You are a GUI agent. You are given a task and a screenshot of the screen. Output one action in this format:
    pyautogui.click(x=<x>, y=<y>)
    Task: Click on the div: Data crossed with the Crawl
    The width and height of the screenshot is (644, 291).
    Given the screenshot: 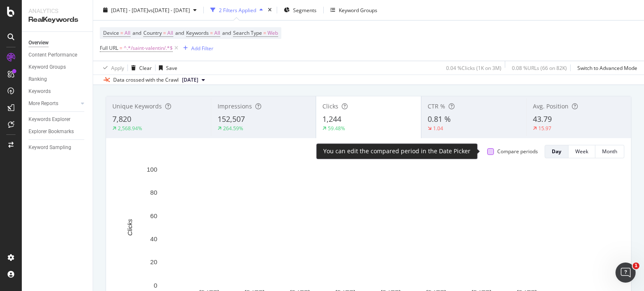 What is the action you would take?
    pyautogui.click(x=146, y=80)
    